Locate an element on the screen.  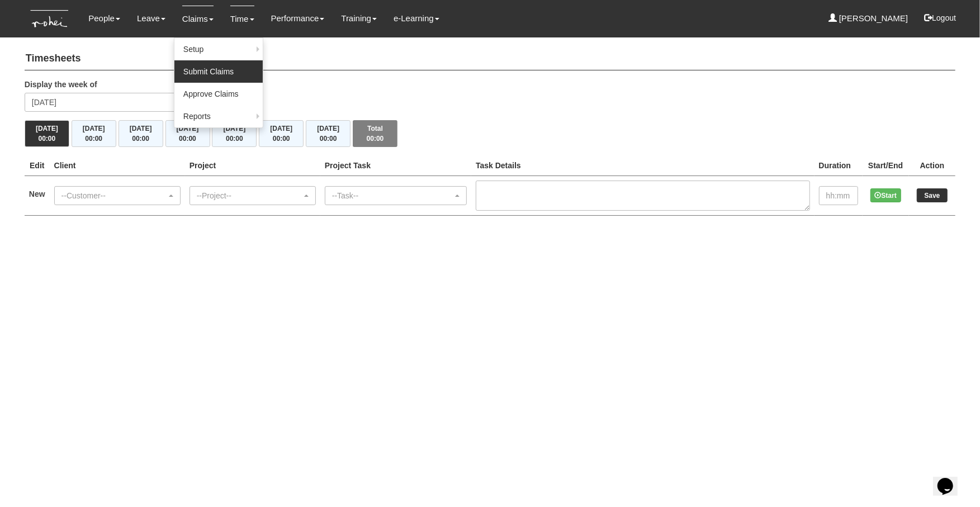
button: Logout is located at coordinates (940, 18).